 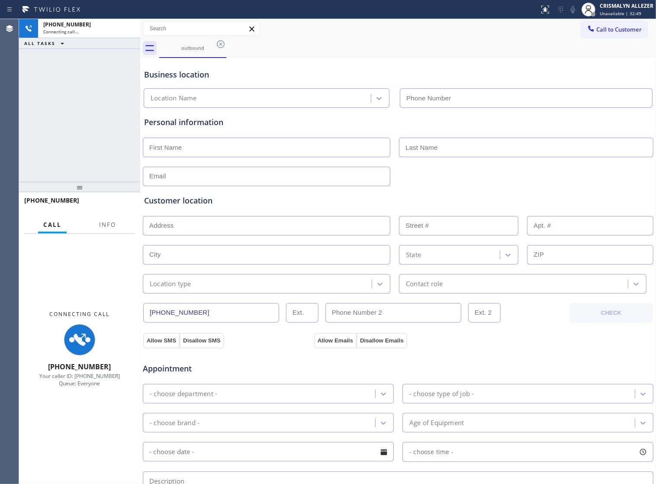 What do you see at coordinates (52, 225) in the screenshot?
I see `button: Call` at bounding box center [52, 225].